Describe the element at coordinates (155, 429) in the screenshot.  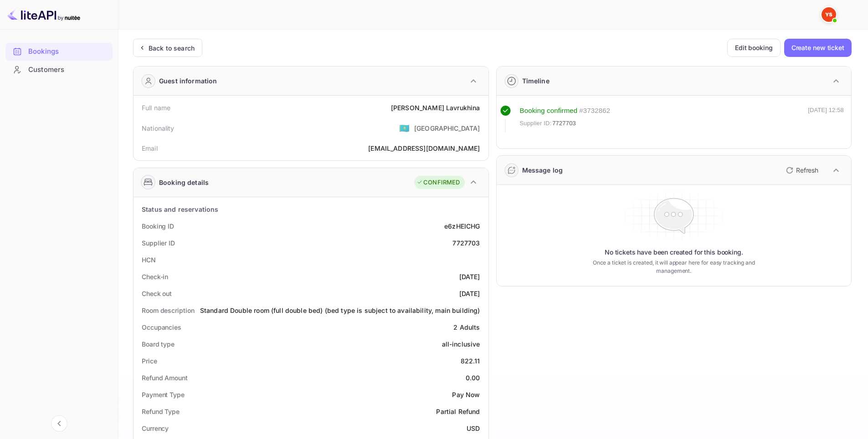
I see `div: Currency` at that location.